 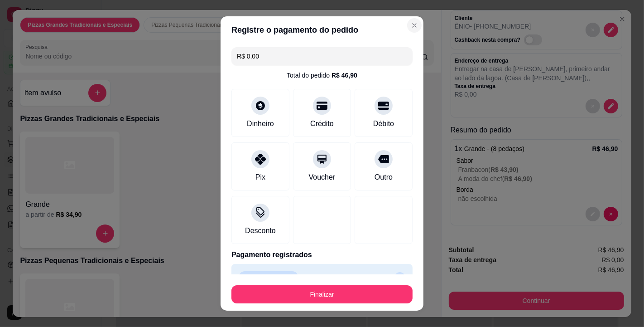 What do you see at coordinates (322, 124) in the screenshot?
I see `div: Crédito` at bounding box center [322, 124].